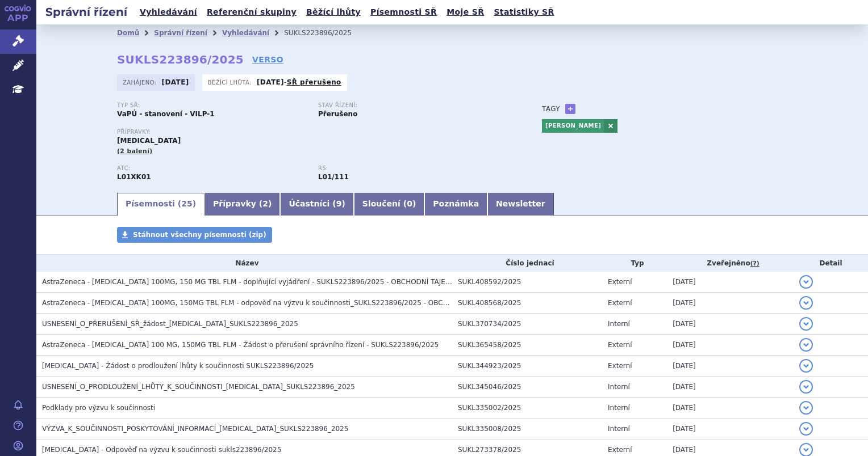 This screenshot has width=868, height=456. What do you see at coordinates (180, 33) in the screenshot?
I see `a: Správní řízení` at bounding box center [180, 33].